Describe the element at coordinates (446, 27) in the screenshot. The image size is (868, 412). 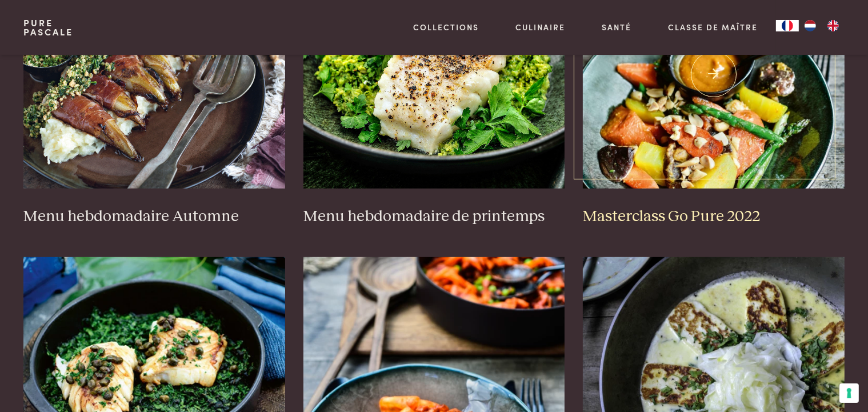
I see `a: Collections` at that location.